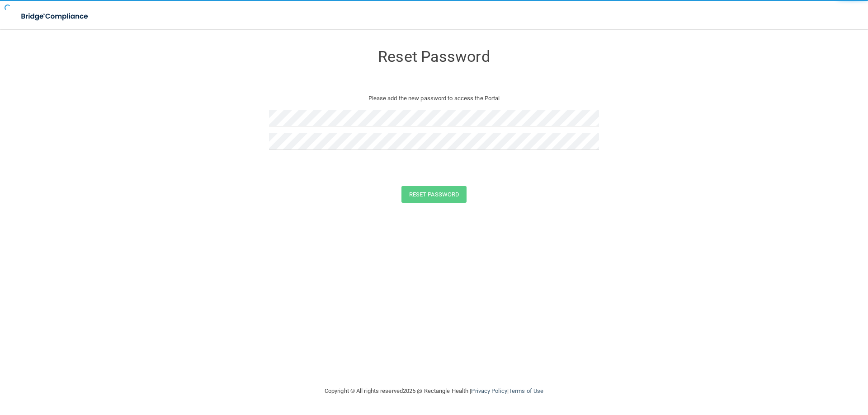  I want to click on button: Reset Password, so click(434, 194).